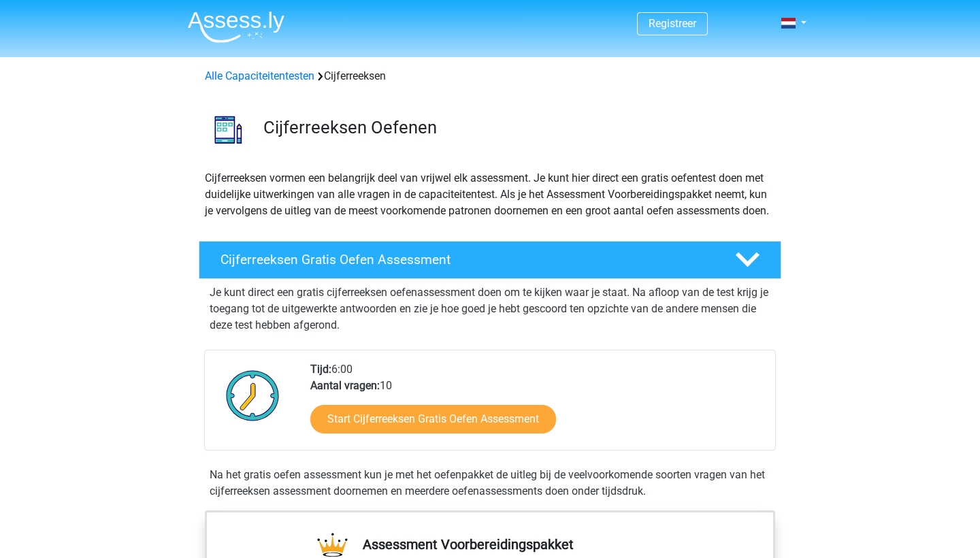 The height and width of the screenshot is (558, 980). What do you see at coordinates (345, 385) in the screenshot?
I see `b: Aantal vragen:` at bounding box center [345, 385].